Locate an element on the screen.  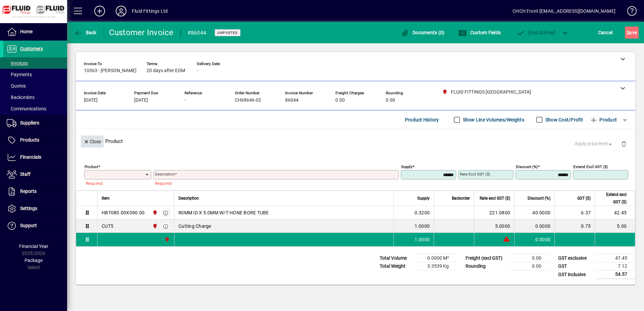
td: 40.0000 is located at coordinates (535, 213).